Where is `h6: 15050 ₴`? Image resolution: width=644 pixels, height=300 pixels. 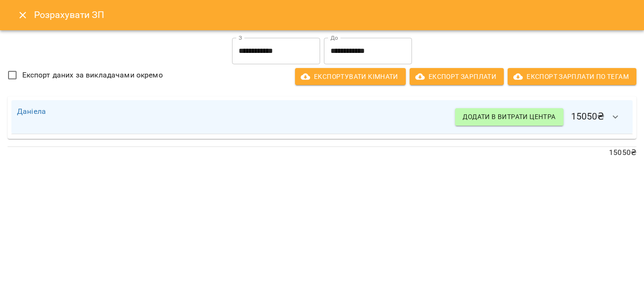
h6: 15050 ₴ is located at coordinates (541, 118).